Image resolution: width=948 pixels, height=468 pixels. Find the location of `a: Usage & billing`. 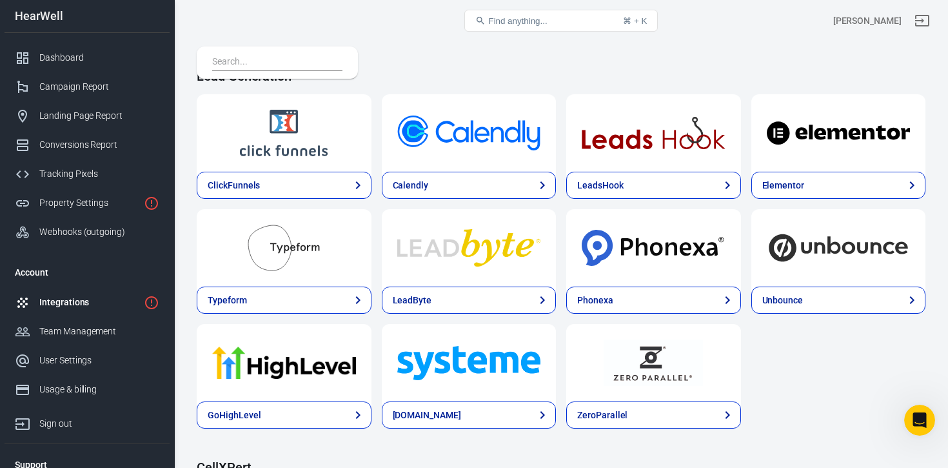

a: Usage & billing is located at coordinates (87, 389).